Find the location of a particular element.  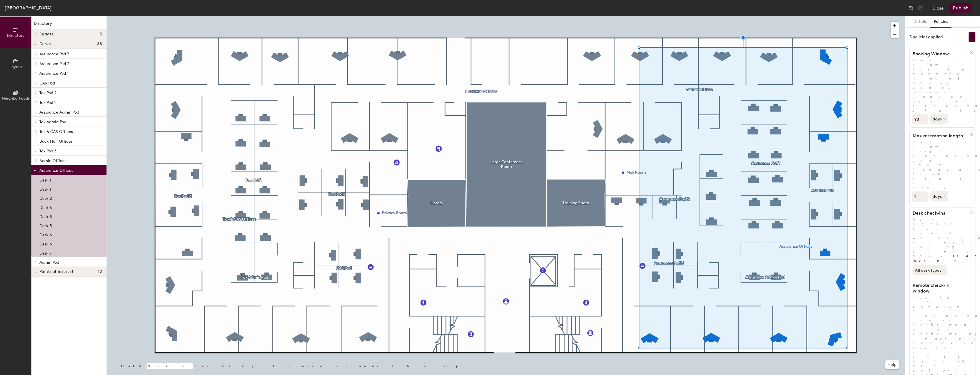

span: 12 is located at coordinates (100, 272).